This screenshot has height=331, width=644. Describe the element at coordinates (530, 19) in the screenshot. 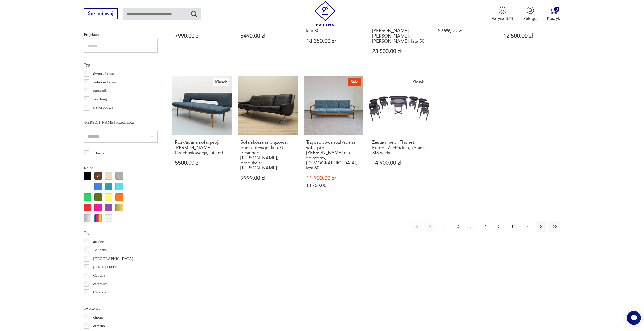

I see `p: Zaloguj` at that location.